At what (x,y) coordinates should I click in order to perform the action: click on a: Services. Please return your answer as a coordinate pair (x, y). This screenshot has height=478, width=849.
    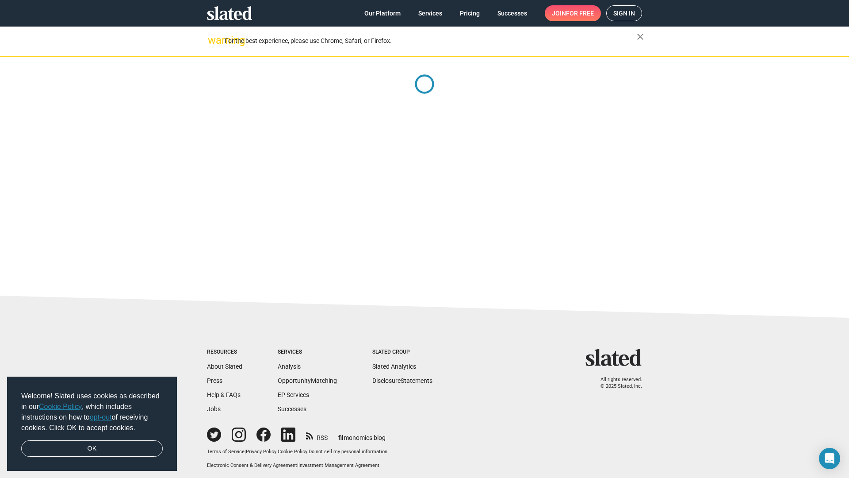
    Looking at the image, I should click on (430, 13).